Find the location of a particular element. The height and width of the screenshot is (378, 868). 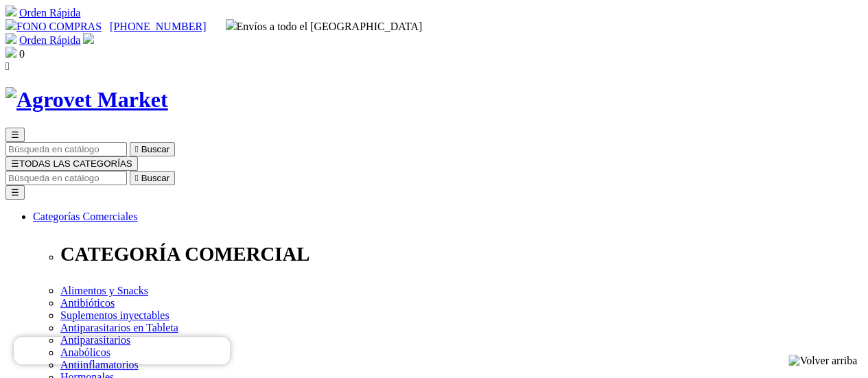

span: Antibióticos is located at coordinates (87, 303).